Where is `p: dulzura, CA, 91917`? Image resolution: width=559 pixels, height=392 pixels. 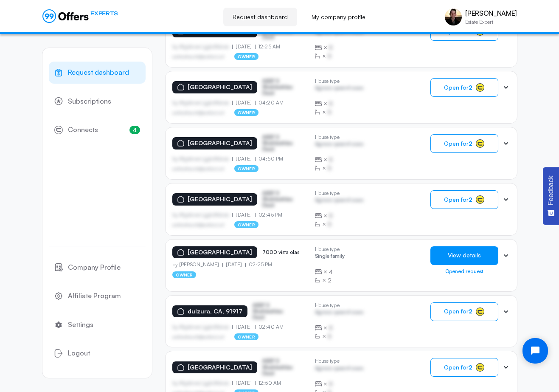 p: dulzura, CA, 91917 is located at coordinates (215, 311).